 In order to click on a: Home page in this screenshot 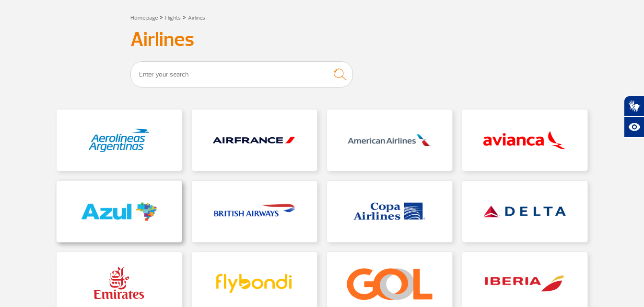, I will do `click(144, 17)`.